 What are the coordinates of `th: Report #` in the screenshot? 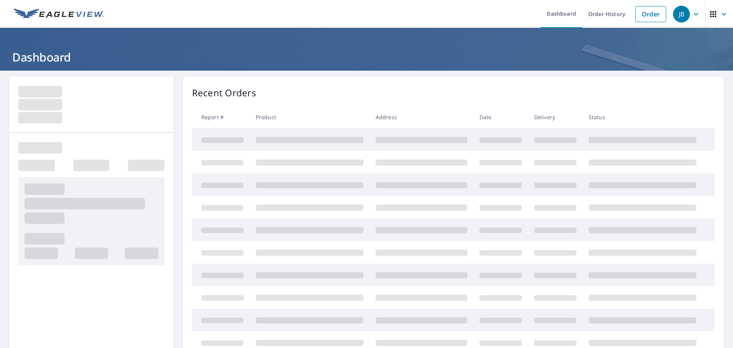 It's located at (221, 117).